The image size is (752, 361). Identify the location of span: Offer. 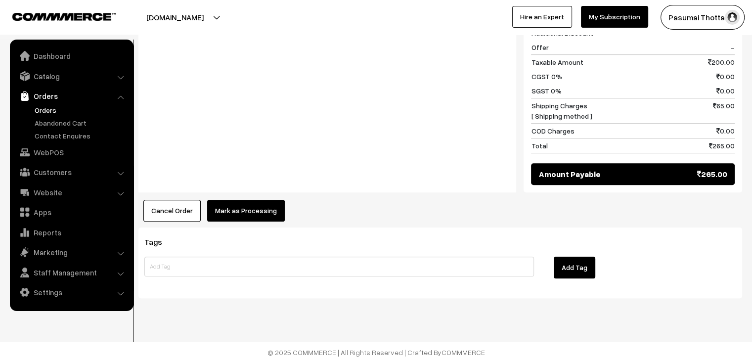
(539, 47).